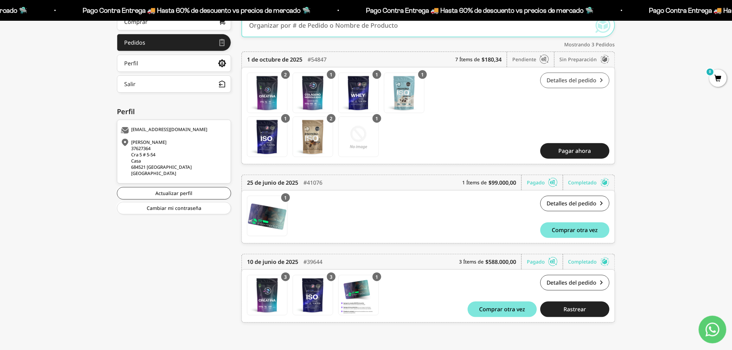  Describe the element at coordinates (575, 309) in the screenshot. I see `button: Rastrear` at that location.